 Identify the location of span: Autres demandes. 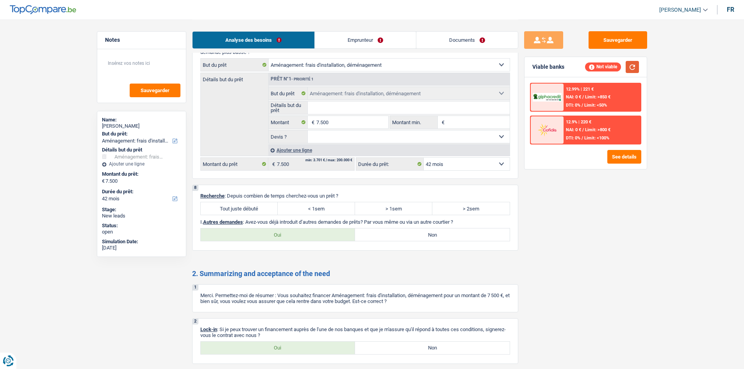
(223, 222).